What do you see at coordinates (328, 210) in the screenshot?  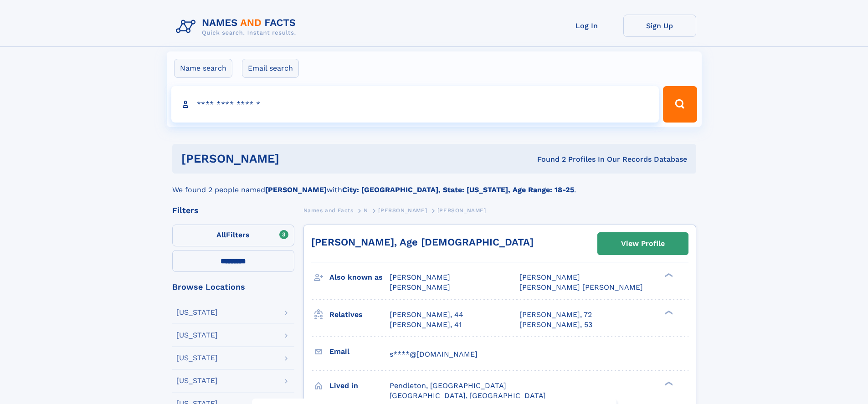 I see `a: Names and Facts` at bounding box center [328, 210].